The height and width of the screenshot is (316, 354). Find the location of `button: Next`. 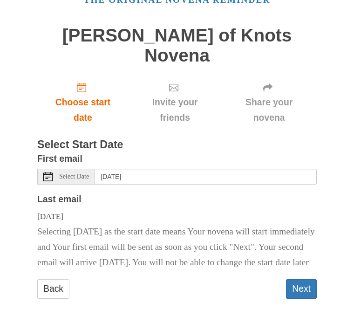

button: Next is located at coordinates (301, 289).